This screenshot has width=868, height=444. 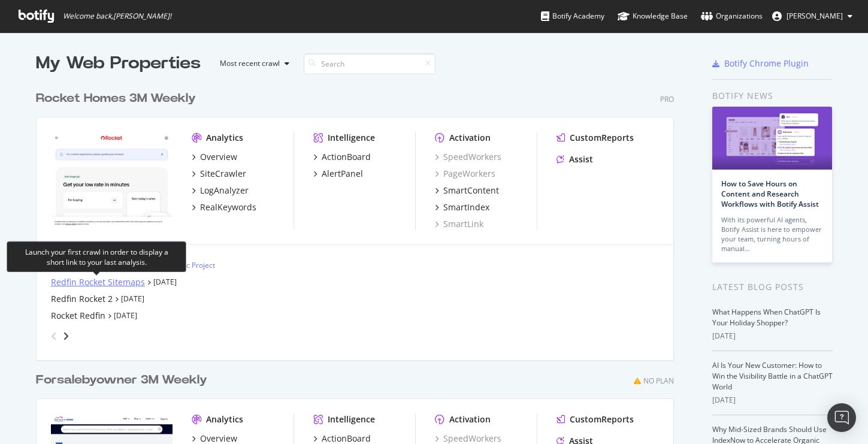 I want to click on div: Botify Chrome Plugin, so click(x=766, y=63).